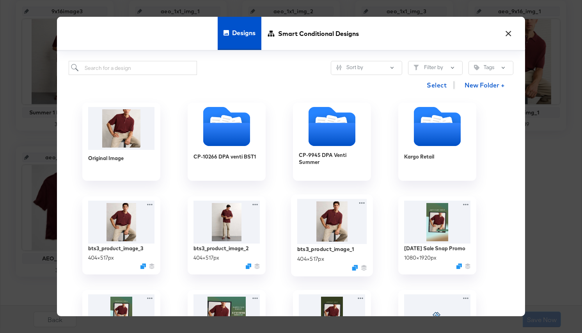 This screenshot has height=333, width=582. I want to click on svg: Filter, so click(416, 67).